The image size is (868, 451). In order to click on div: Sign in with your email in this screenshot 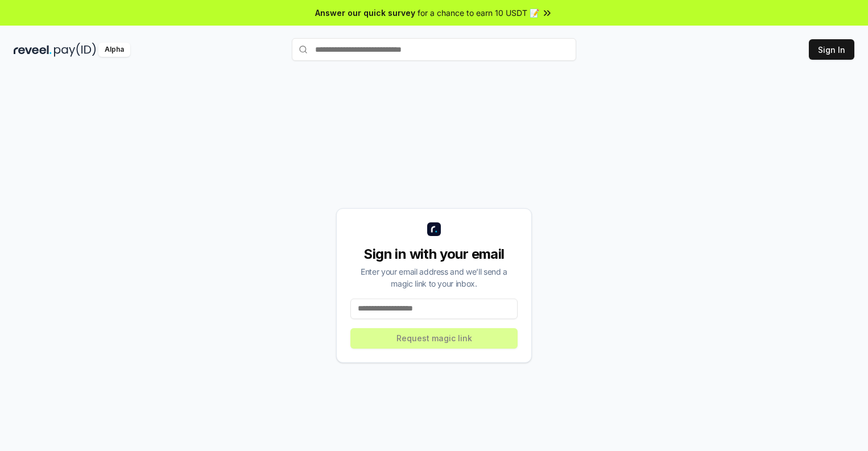, I will do `click(434, 254)`.